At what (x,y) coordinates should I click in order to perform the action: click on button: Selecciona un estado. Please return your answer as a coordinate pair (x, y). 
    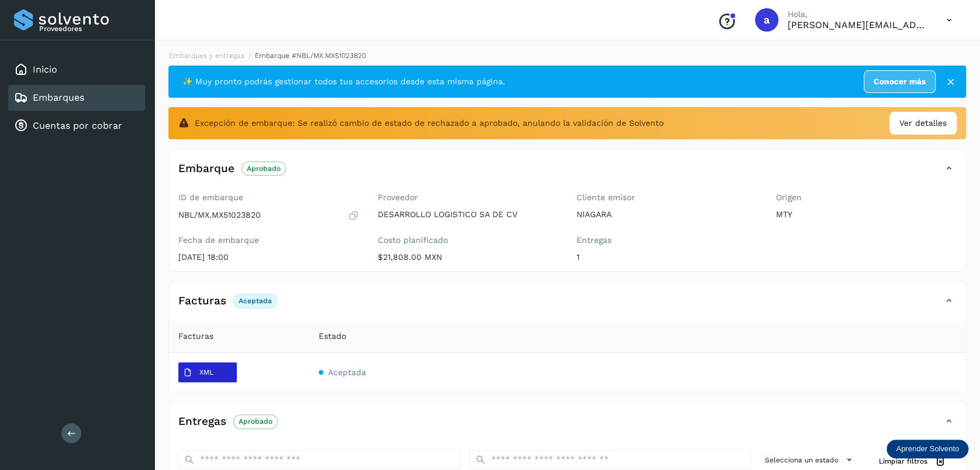
    Looking at the image, I should click on (810, 459).